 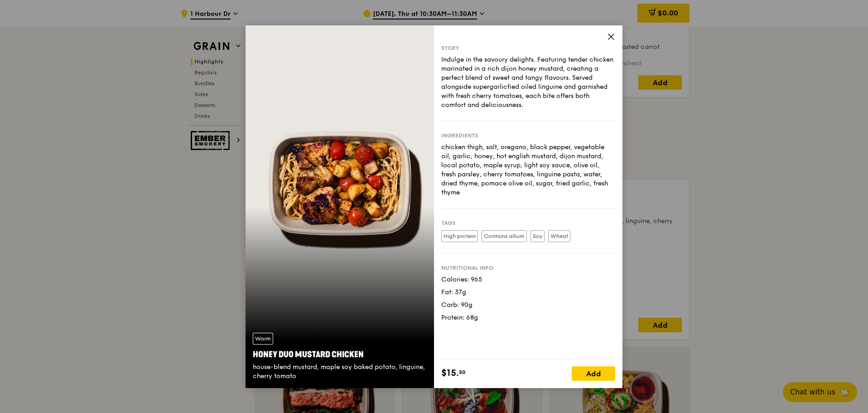 I want to click on div: Add, so click(x=594, y=373).